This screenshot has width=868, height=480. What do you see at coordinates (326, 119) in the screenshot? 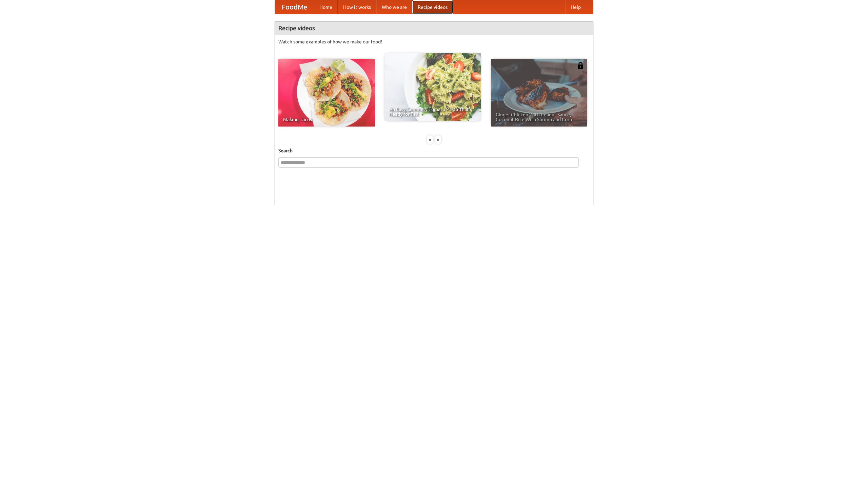
I see `span: Making Tacos` at bounding box center [326, 119].